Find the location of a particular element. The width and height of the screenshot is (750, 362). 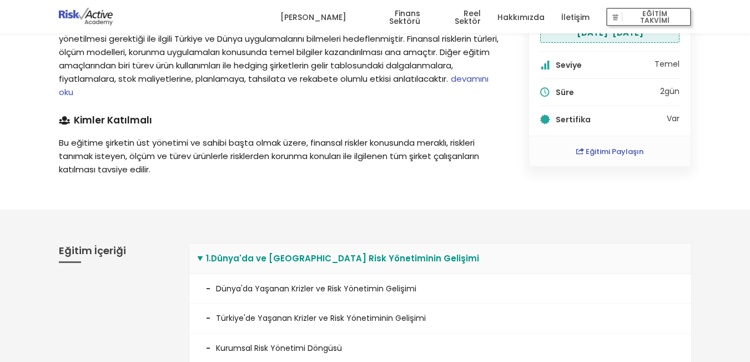

a: Eğitimi Paylaşın is located at coordinates (610, 151).